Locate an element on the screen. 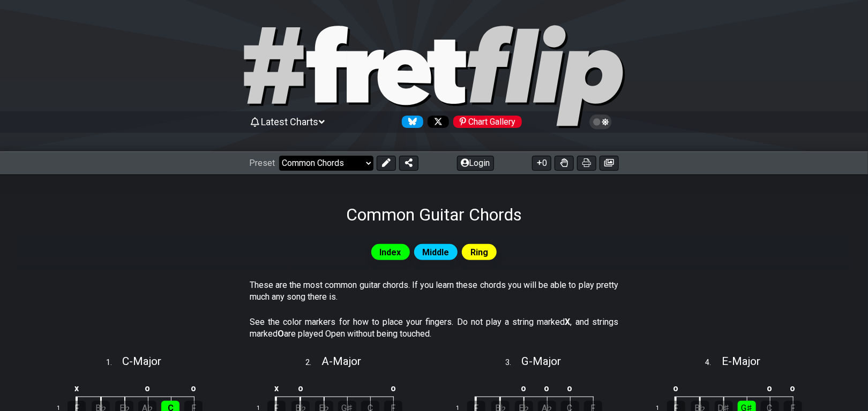  span: A - Major is located at coordinates (341, 362).